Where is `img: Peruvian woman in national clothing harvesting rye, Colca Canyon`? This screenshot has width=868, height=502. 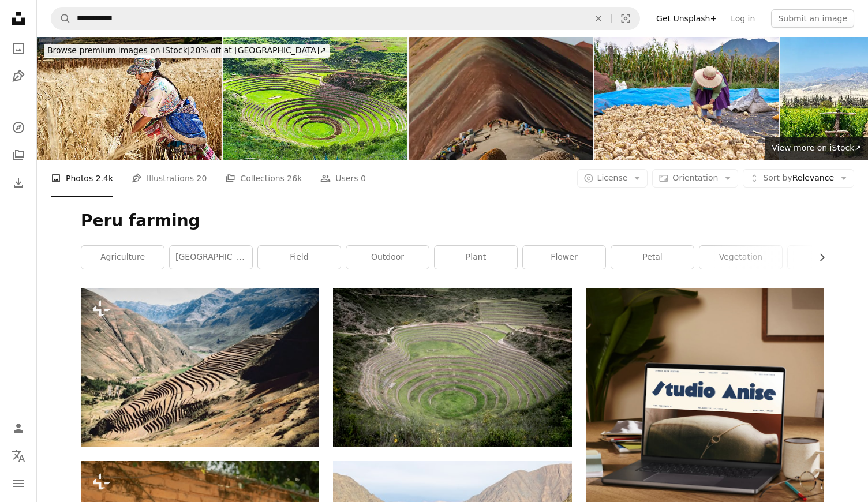
img: Peruvian woman in national clothing harvesting rye, Colca Canyon is located at coordinates (129, 98).